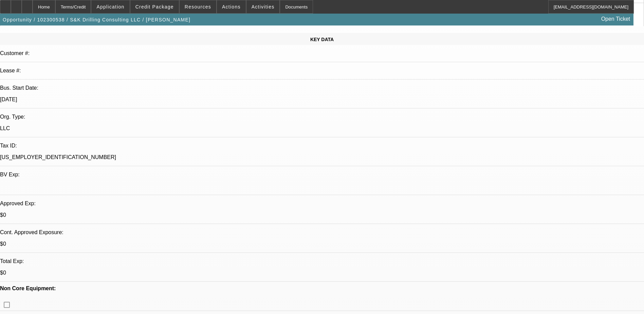  What do you see at coordinates (155, 6) in the screenshot?
I see `span: Credit Package` at bounding box center [155, 6].